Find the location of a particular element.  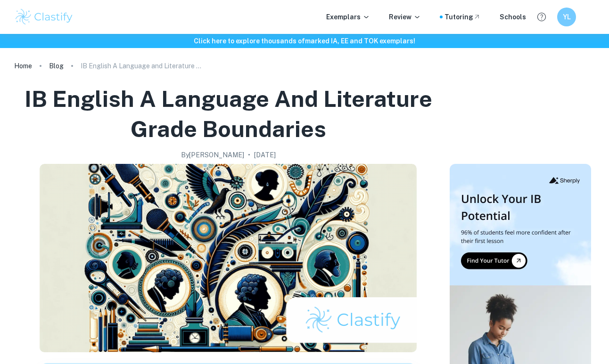

h1: IB English A Language and Literature Grade Boundaries is located at coordinates (229, 114).